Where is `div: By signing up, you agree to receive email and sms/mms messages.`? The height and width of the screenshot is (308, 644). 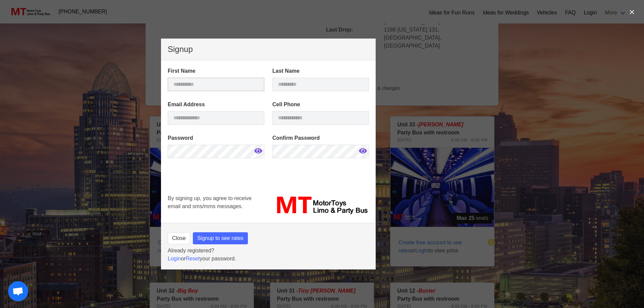
div: By signing up, you agree to receive email and sms/mms messages. is located at coordinates (216, 205).